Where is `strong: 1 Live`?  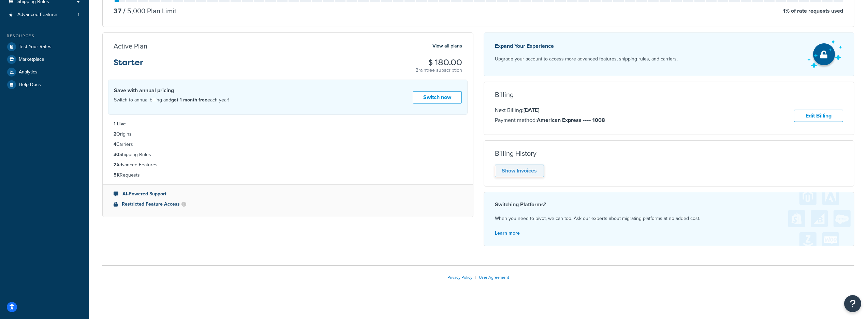 strong: 1 Live is located at coordinates (119, 124).